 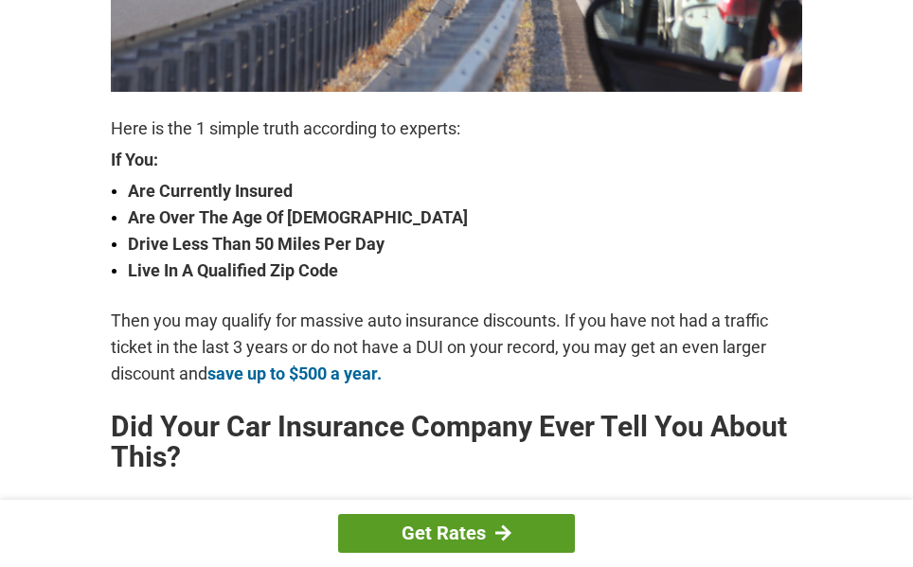 What do you see at coordinates (456, 129) in the screenshot?
I see `p: Here is the 1 simple truth according to experts:` at bounding box center [456, 129].